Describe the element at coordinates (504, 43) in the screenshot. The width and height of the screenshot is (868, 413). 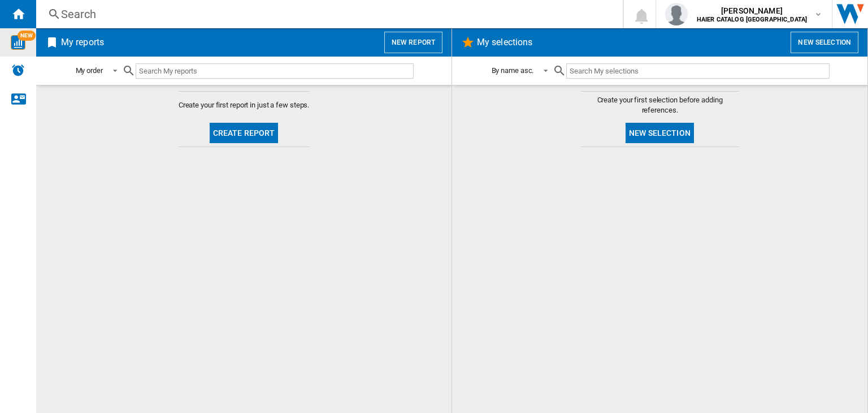
I see `h2: My selections` at that location.